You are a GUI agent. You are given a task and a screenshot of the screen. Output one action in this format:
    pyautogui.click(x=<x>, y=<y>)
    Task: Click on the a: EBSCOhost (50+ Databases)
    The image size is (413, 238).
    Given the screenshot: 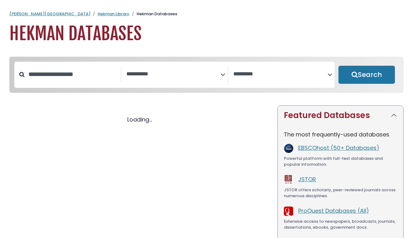 What is the action you would take?
    pyautogui.click(x=339, y=148)
    